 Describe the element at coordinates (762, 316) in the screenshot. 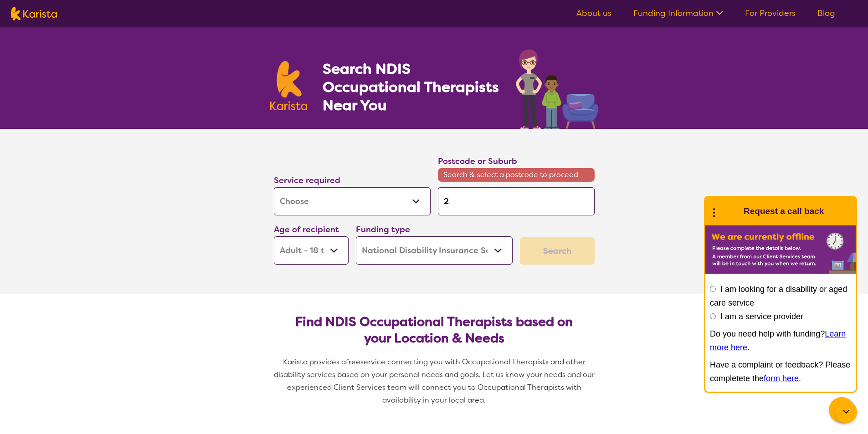

I see `label: I am a service provider` at that location.